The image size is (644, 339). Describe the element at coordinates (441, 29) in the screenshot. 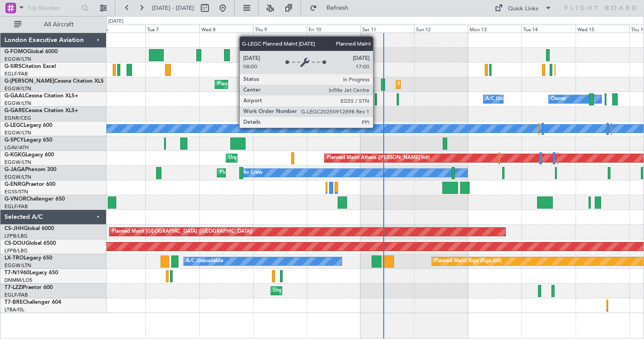

I see `div: Sun 12` at that location.